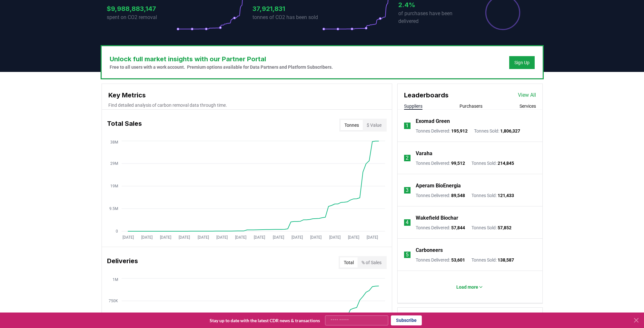 The height and width of the screenshot is (328, 644). What do you see at coordinates (504, 228) in the screenshot?
I see `span: 57,852` at bounding box center [504, 228].